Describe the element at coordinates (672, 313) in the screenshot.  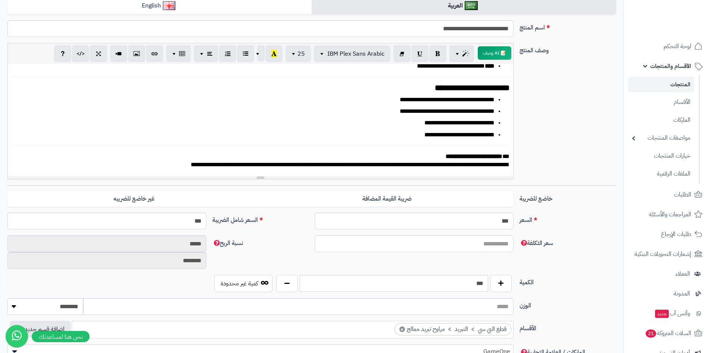
I see `span: وآتس آب` at that location.